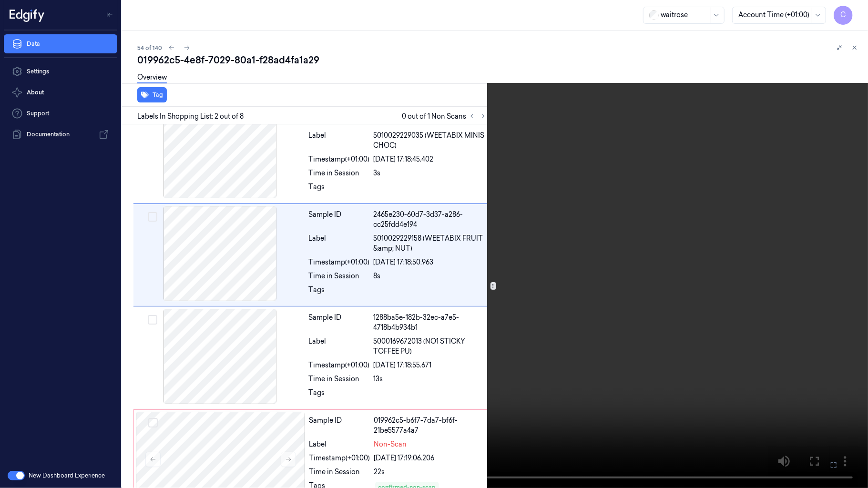 The width and height of the screenshot is (868, 488). Describe the element at coordinates (110, 15) in the screenshot. I see `button: Toggle Navigation` at that location.